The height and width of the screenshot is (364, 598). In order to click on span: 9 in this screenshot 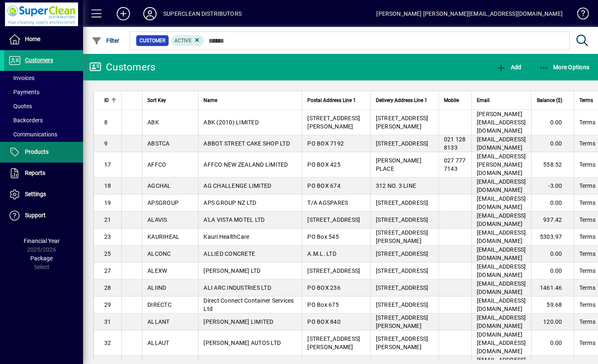, I will do `click(106, 143)`.